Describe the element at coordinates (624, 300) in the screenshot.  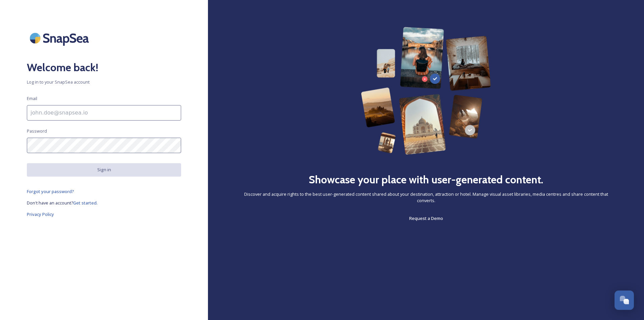
I see `button: Open Chat` at that location.